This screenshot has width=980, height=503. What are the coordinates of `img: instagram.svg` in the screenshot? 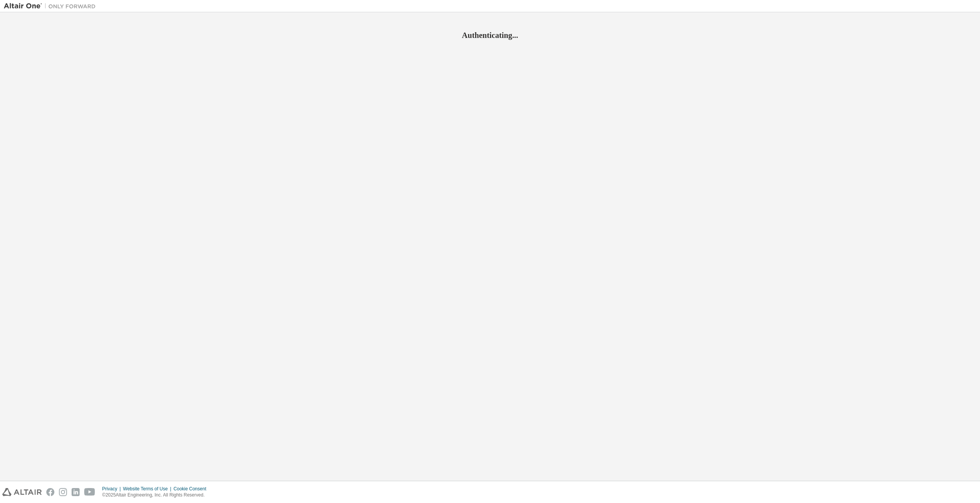 It's located at (62, 492).